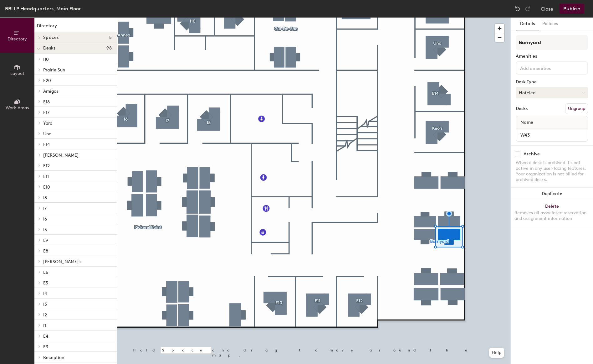  What do you see at coordinates (54, 357) in the screenshot?
I see `span: Reception` at bounding box center [54, 357].